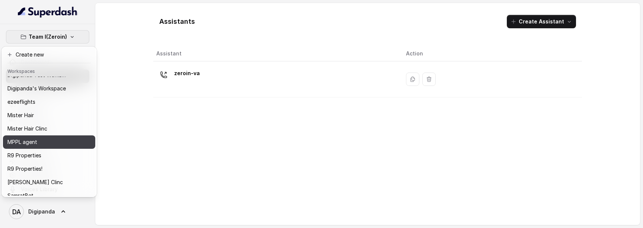 The width and height of the screenshot is (643, 228). What do you see at coordinates (21, 102) in the screenshot?
I see `p: ezeeflights` at bounding box center [21, 102].